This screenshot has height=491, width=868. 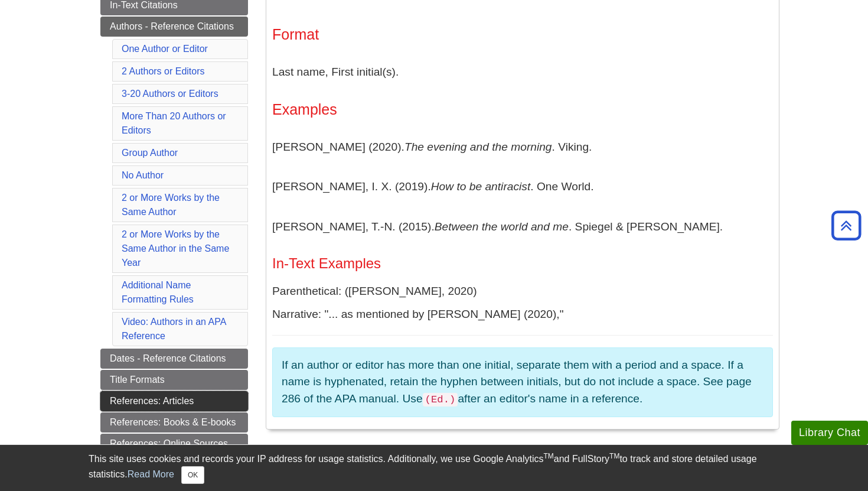 What do you see at coordinates (523, 264) in the screenshot?
I see `h4: In-Text Examples` at bounding box center [523, 264].